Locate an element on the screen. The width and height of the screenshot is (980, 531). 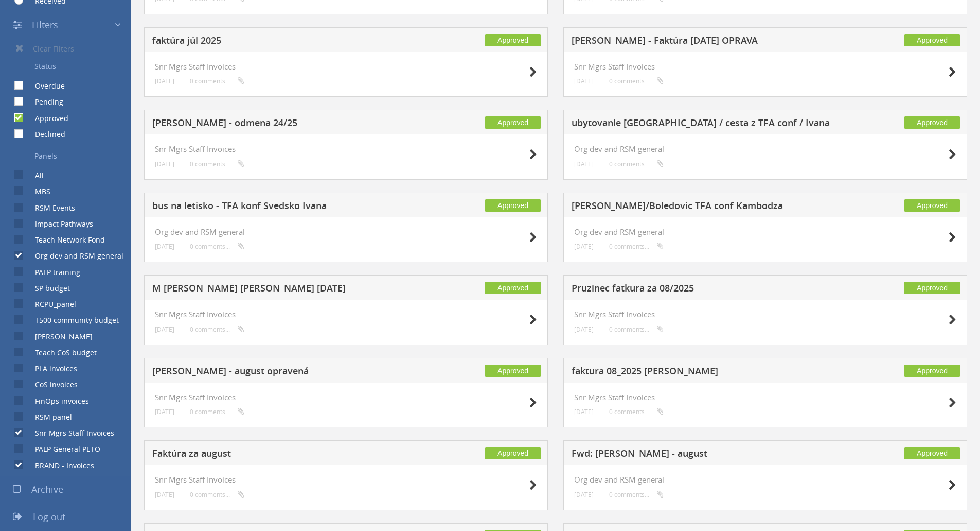
label: MBS is located at coordinates (38, 191).